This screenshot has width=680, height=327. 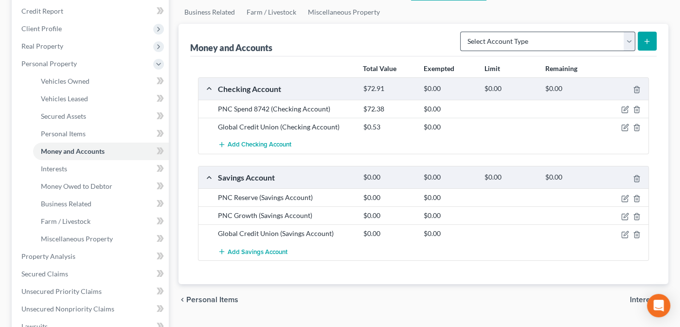 What do you see at coordinates (252, 251) in the screenshot?
I see `button: Add Savings Account` at bounding box center [252, 251].